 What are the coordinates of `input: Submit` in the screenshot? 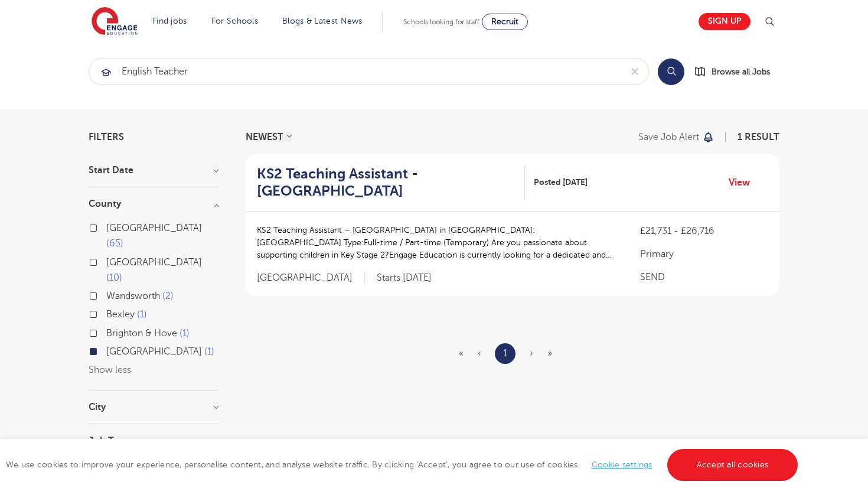 It's located at (355, 71).